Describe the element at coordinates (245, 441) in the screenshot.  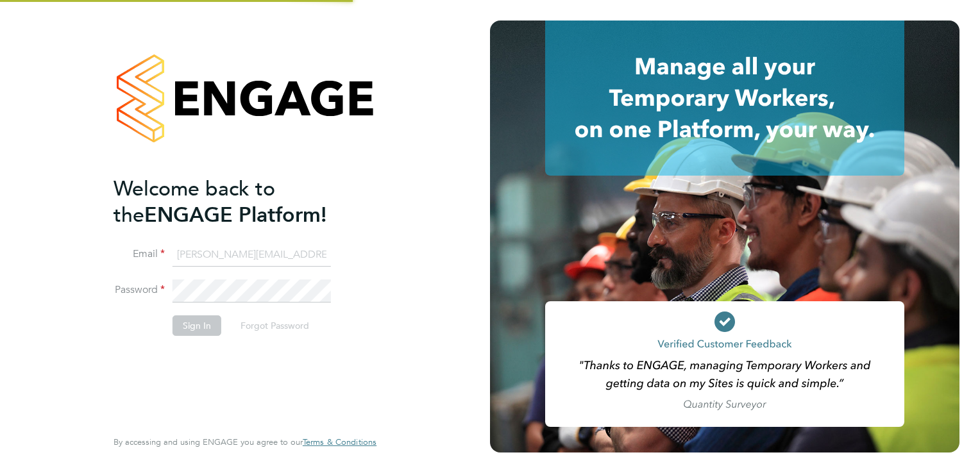
I see `span: By accessing and using ENGAGE you agree to our` at that location.